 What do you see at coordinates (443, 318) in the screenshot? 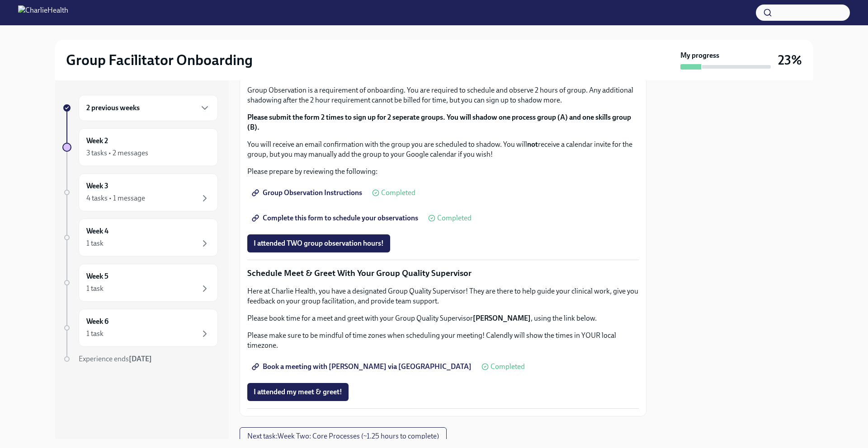
I see `p: Please book time for a meet and greet with your Group Quality Supervisor , using the link below.` at bounding box center [443, 318].